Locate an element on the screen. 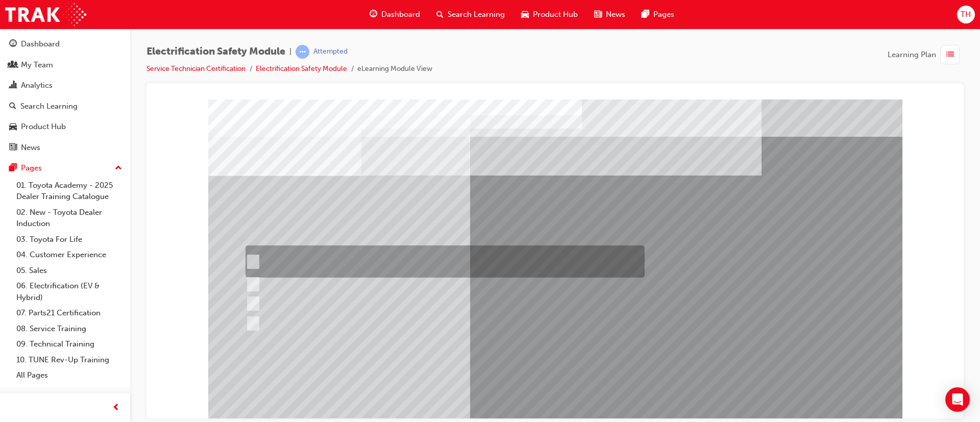 This screenshot has width=980, height=422. span: News is located at coordinates (616, 15).